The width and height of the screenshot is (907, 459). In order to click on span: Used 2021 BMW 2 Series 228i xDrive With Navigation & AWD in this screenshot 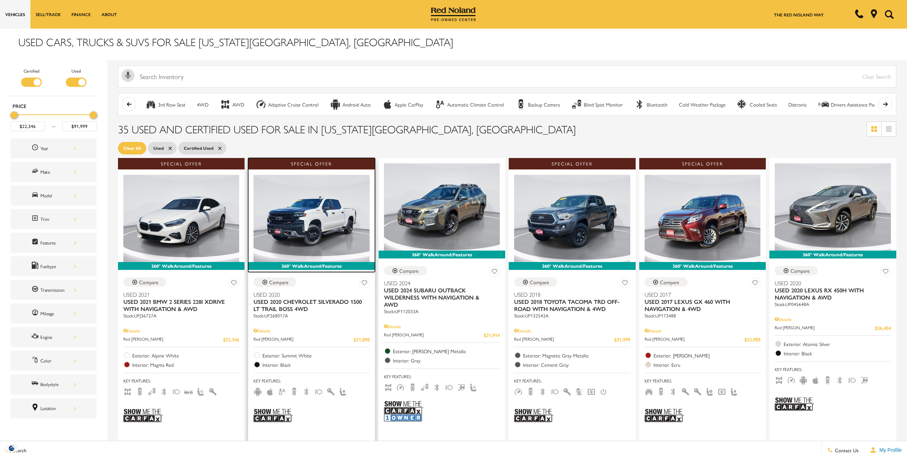, I will do `click(178, 305)`.